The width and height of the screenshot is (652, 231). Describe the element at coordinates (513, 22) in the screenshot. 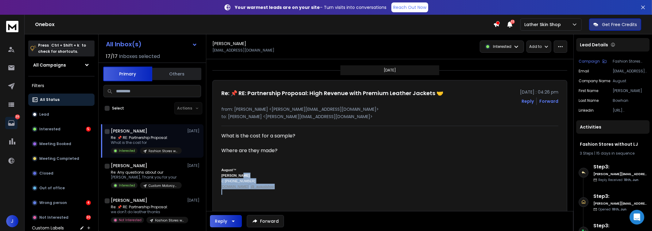

I see `span: 32` at that location.